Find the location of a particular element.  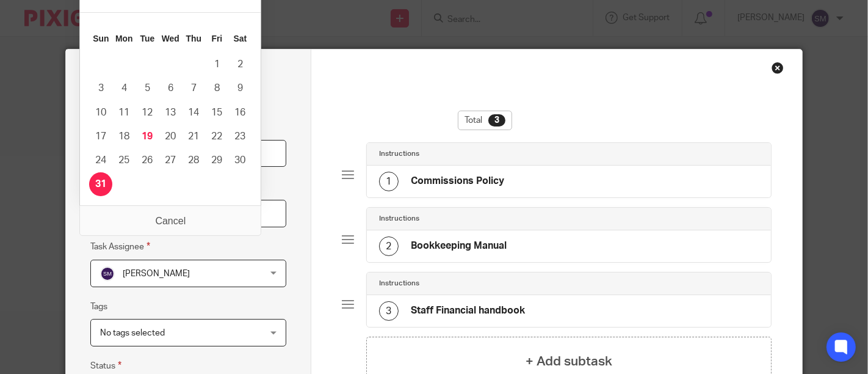

div: Close this dialog window is located at coordinates (778, 68).